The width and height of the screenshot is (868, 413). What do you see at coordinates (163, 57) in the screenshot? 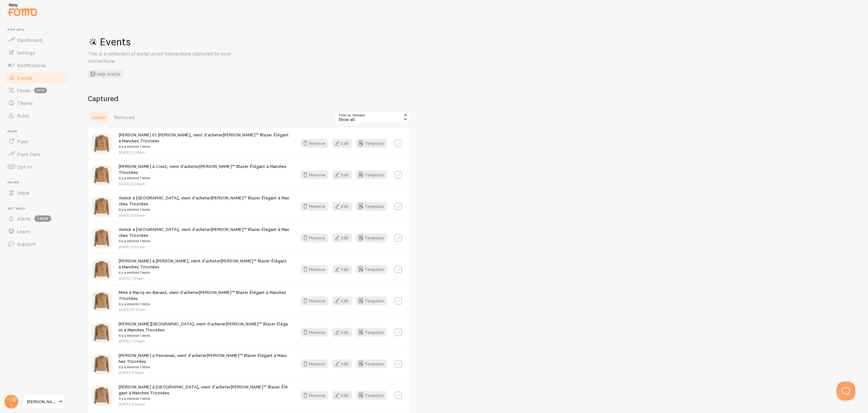
I see `p: This is a collection of social proof interactions captured by your connections` at bounding box center [163, 57].